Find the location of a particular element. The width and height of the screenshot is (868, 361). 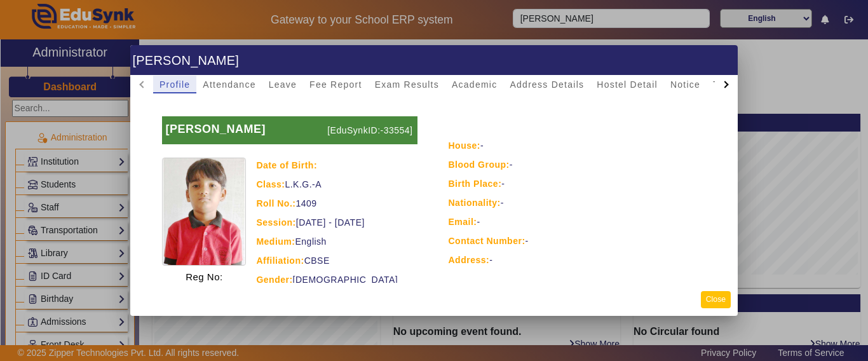

strong: Roll No.: is located at coordinates (275, 203).